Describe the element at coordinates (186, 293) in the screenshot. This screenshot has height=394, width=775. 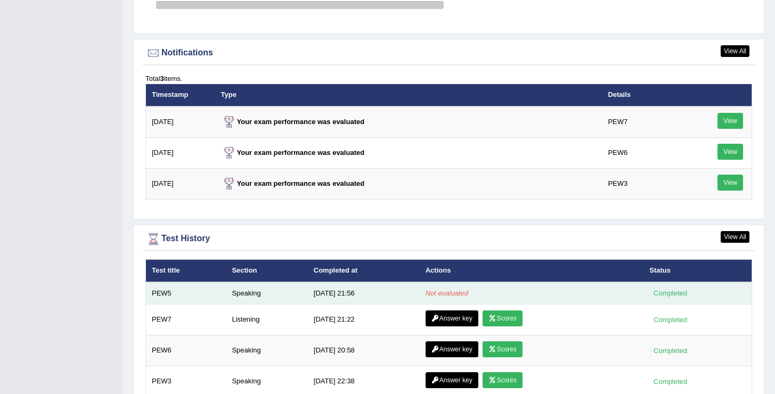
I see `td: PEW5` at that location.